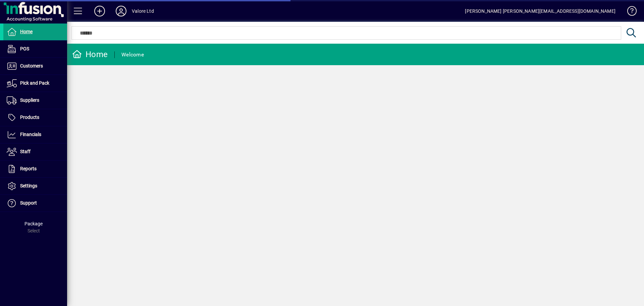 This screenshot has width=644, height=306. Describe the element at coordinates (35, 83) in the screenshot. I see `span: Pick and Pack` at that location.